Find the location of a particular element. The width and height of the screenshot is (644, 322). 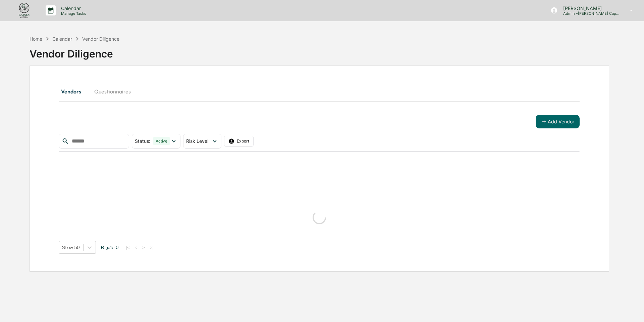

button: Vendors is located at coordinates (74, 91).